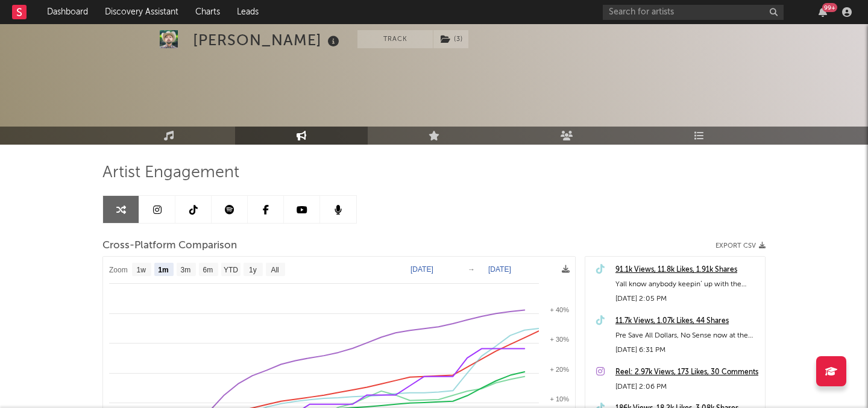 Image resolution: width=868 pixels, height=408 pixels. Describe the element at coordinates (142, 270) in the screenshot. I see `text: 1w` at that location.